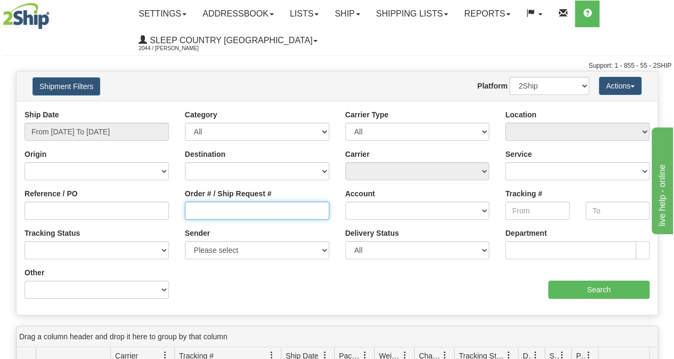  I want to click on label: Platform, so click(492, 86).